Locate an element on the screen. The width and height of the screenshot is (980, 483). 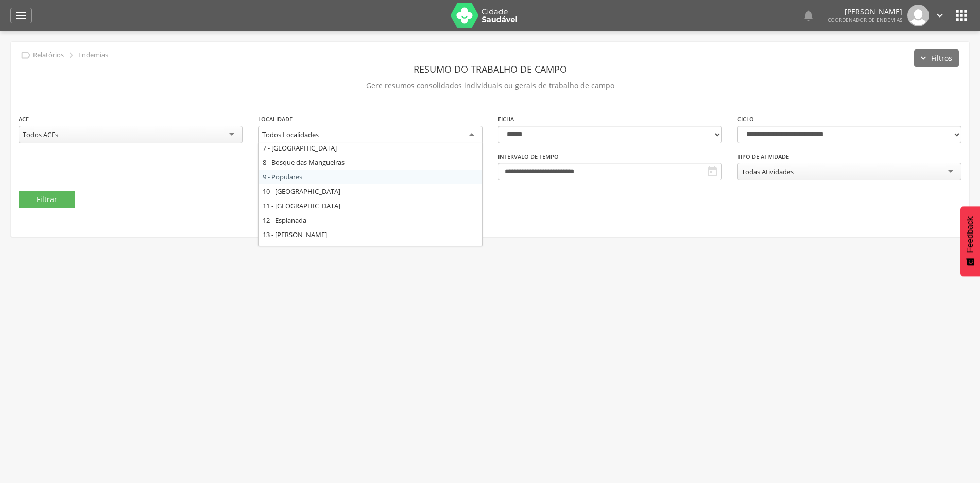
label: Ficha is located at coordinates (506, 119).